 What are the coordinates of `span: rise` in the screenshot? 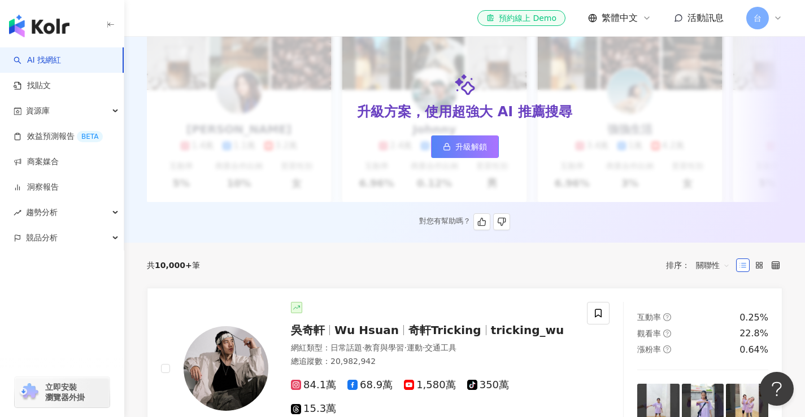 It's located at (18, 213).